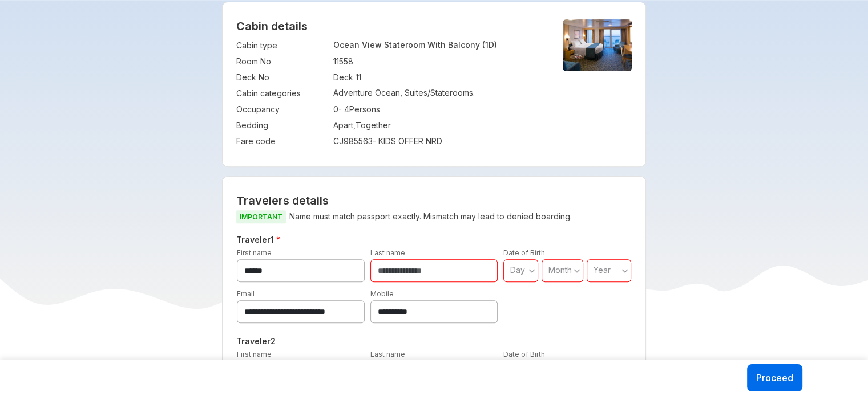 The image size is (868, 396). Describe the element at coordinates (774, 378) in the screenshot. I see `button: Proceed` at that location.